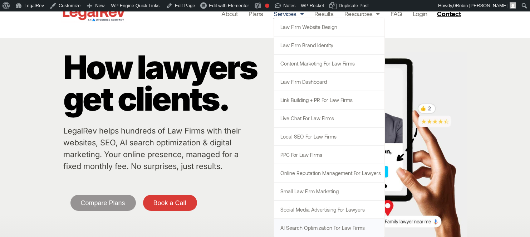  Describe the element at coordinates (324, 14) in the screenshot. I see `a: Results` at that location.